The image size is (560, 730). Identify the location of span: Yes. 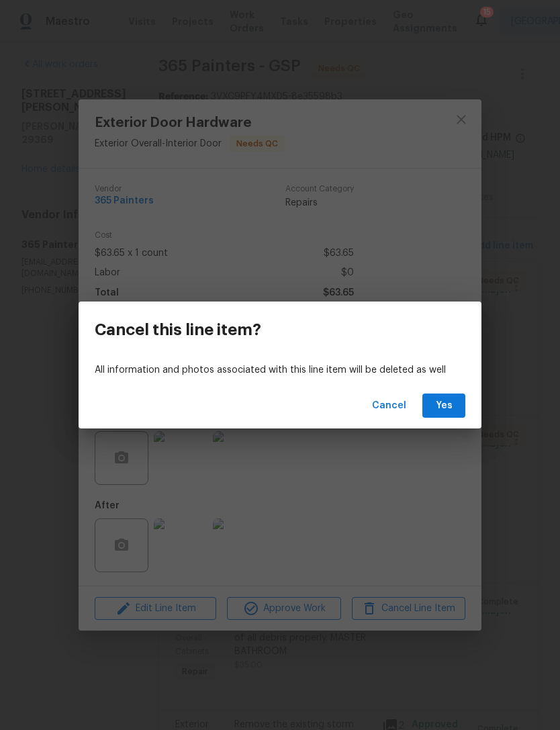
(444, 405).